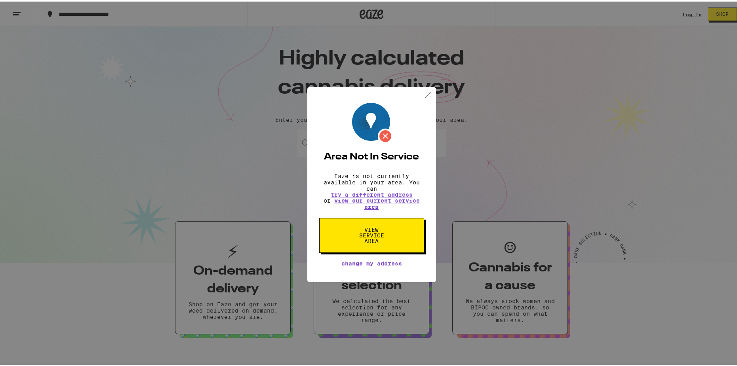 Image resolution: width=737 pixels, height=366 pixels. Describe the element at coordinates (371, 228) in the screenshot. I see `a: View Service Area` at that location.